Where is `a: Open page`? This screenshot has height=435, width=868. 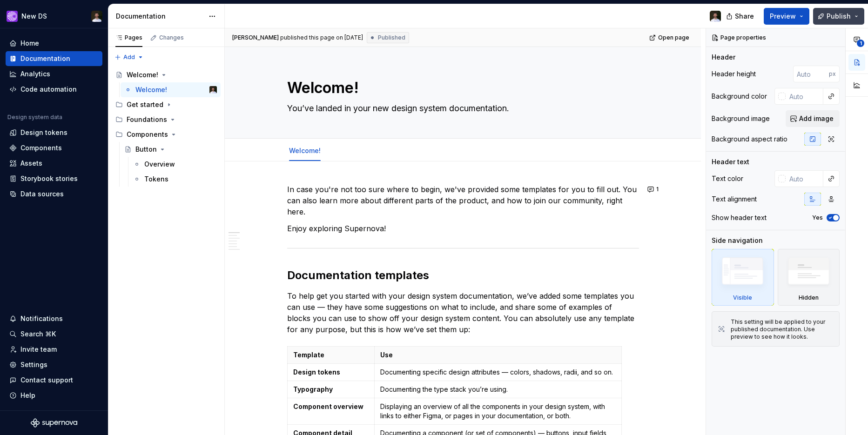
a: Open page is located at coordinates (669, 38).